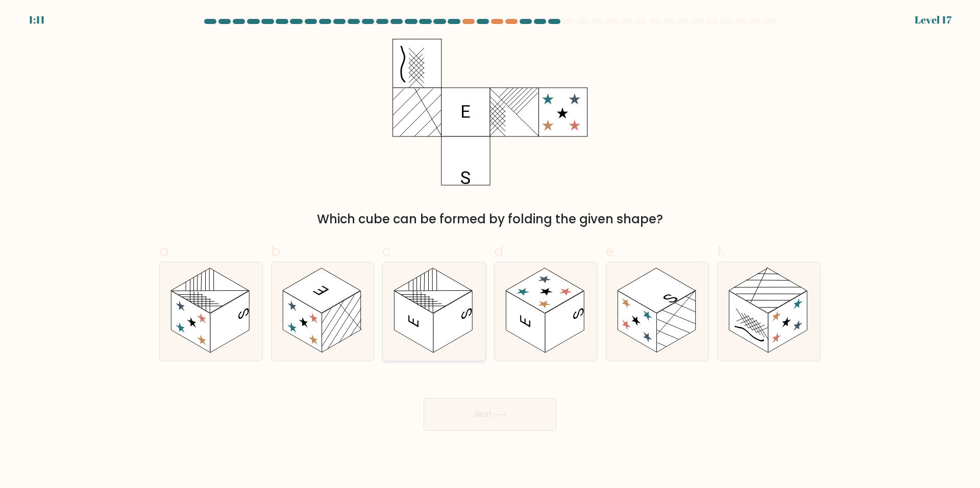 This screenshot has width=980, height=488. I want to click on div: Which cube can be formed by folding the given shape?, so click(490, 219).